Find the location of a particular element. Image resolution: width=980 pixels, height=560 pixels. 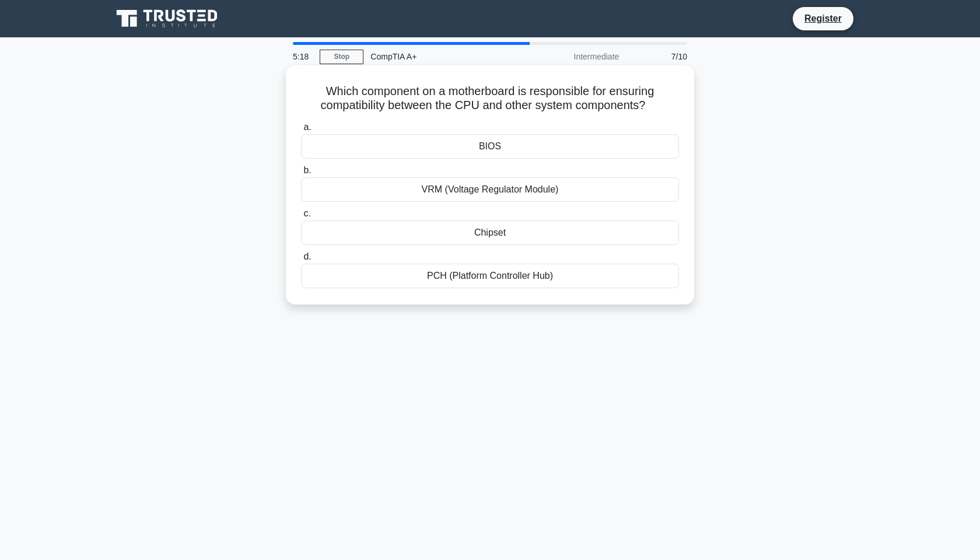

div: Chipset is located at coordinates (490, 233).